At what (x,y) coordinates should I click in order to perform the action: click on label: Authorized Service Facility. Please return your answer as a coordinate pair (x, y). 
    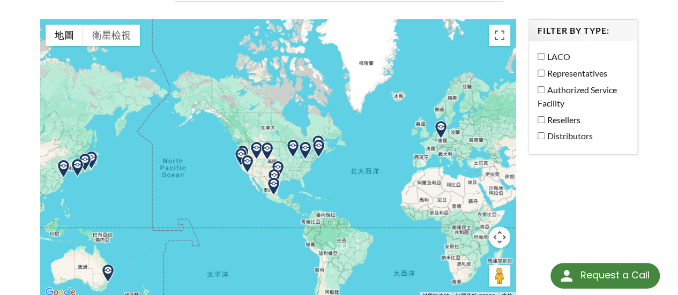
    Looking at the image, I should click on (581, 97).